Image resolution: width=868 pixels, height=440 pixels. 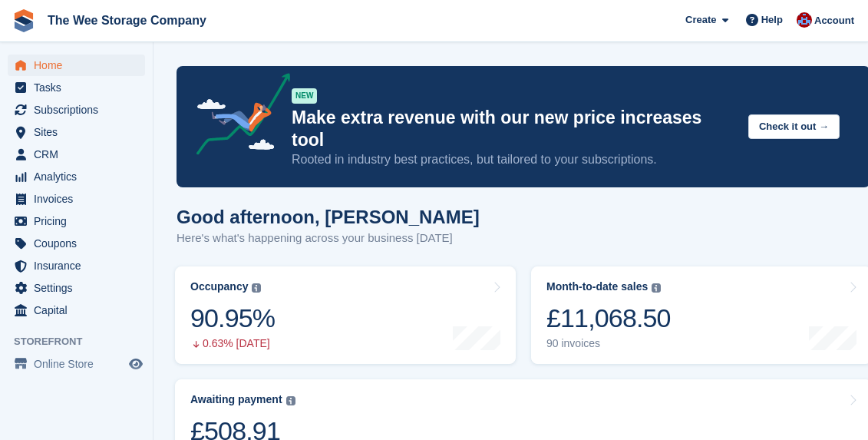 I want to click on div: NEW, so click(x=304, y=96).